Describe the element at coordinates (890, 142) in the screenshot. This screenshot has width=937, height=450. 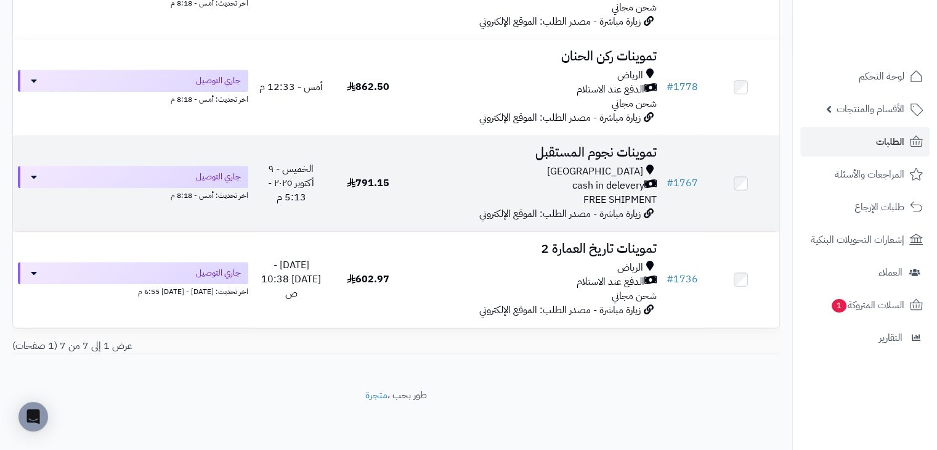
I see `span: الطلبات` at that location.